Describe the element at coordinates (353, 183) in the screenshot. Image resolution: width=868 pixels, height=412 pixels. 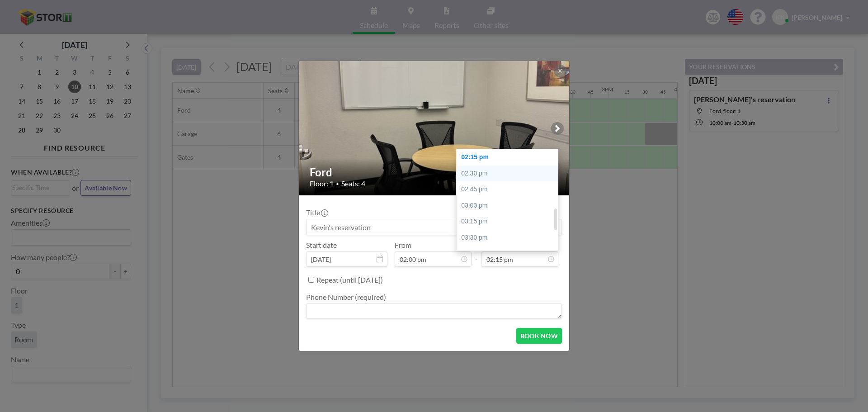
I see `span: Seats: 4` at that location.